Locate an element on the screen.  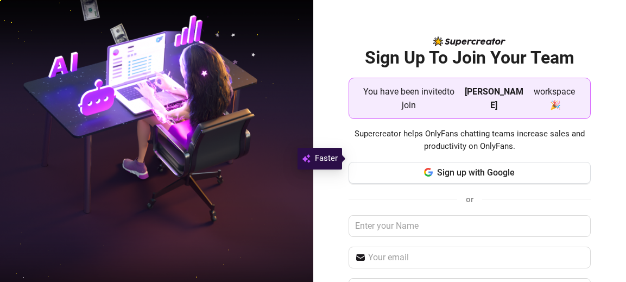
span: or is located at coordinates (470, 199).